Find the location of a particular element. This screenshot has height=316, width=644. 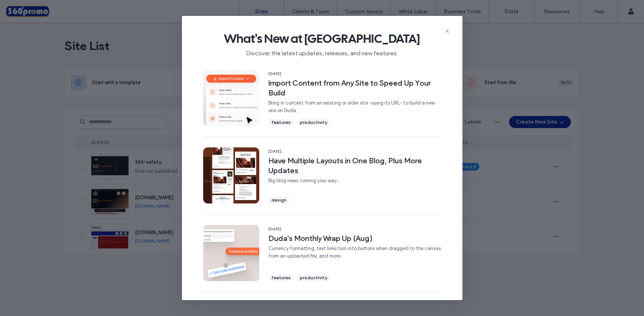

span: Have Multiple Layouts in One Blog, Plus More Updates is located at coordinates (355, 166).